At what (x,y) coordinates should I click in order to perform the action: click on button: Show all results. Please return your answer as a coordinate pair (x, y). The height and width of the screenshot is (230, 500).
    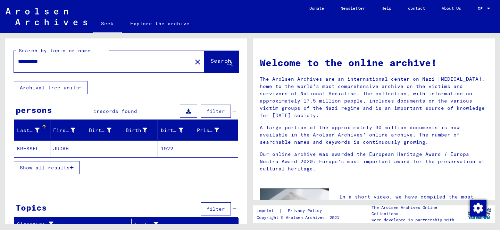
    Looking at the image, I should click on (46, 168).